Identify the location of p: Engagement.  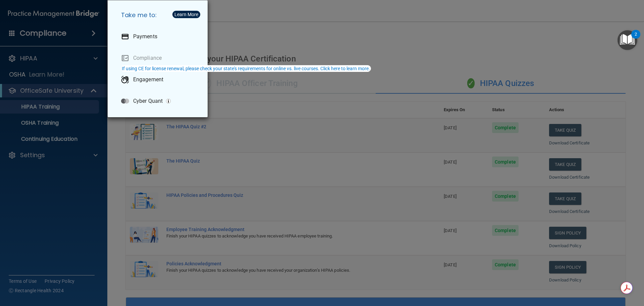
(148, 80).